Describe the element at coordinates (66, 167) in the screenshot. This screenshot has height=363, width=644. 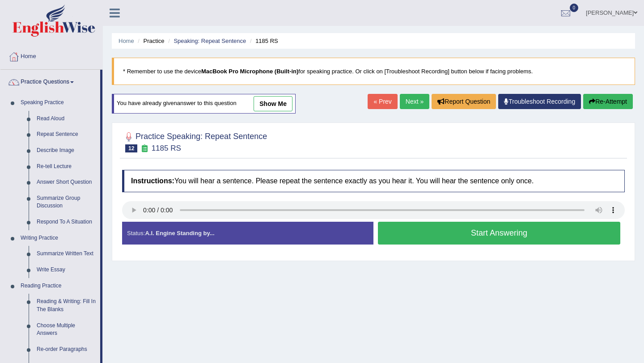
I see `a: Re-tell Lecture` at that location.